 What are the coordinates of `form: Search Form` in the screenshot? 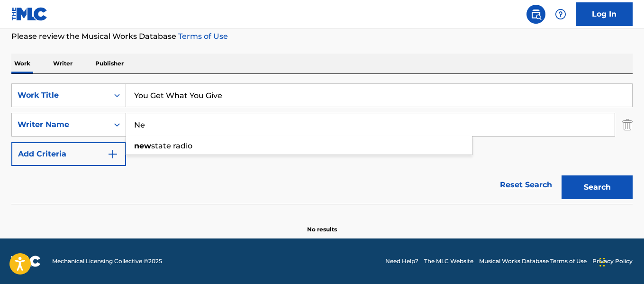 It's located at (322, 144).